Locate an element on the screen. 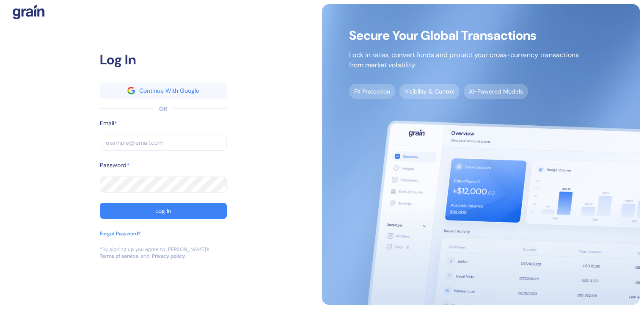 This screenshot has width=644, height=309. img: signup-main-image is located at coordinates (481, 154).